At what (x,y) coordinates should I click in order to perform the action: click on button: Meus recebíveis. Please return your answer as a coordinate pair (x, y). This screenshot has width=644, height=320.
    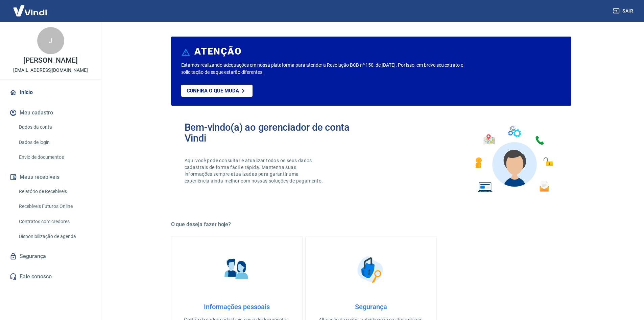
    Looking at the image, I should click on (50, 177).